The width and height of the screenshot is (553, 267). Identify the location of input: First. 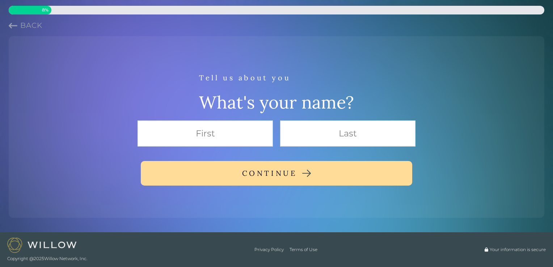
(205, 134).